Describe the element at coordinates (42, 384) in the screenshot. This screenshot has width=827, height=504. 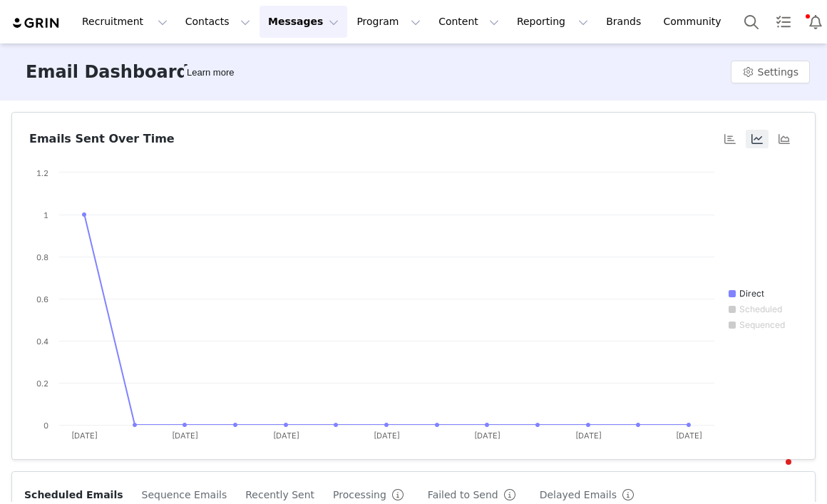
I see `text: 0.2` at that location.